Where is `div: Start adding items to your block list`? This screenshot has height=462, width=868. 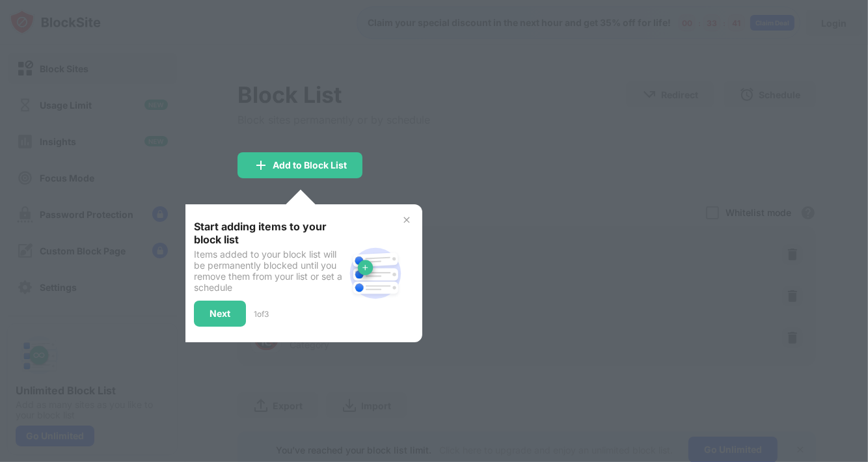
div: Start adding items to your block list is located at coordinates (269, 233).